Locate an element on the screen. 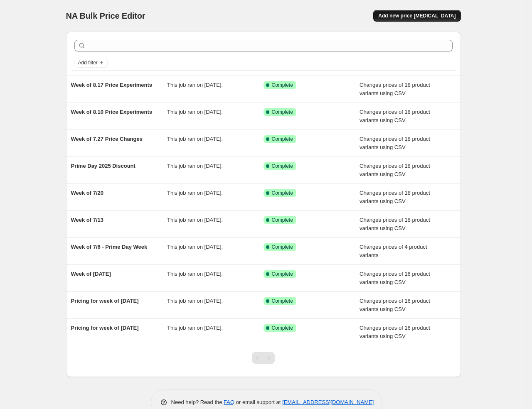 This screenshot has height=409, width=532. span: Prime Day 2025 Discount is located at coordinates (103, 166).